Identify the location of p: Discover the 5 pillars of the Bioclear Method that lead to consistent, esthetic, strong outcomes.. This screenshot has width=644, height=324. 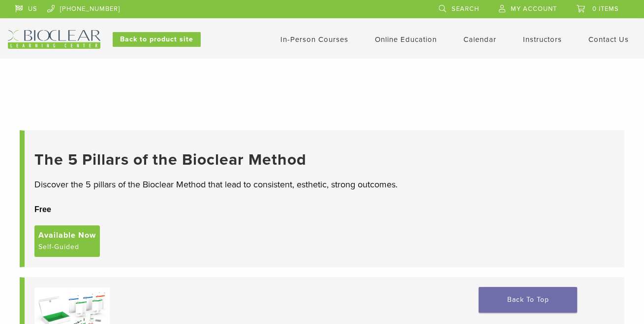
(325, 184).